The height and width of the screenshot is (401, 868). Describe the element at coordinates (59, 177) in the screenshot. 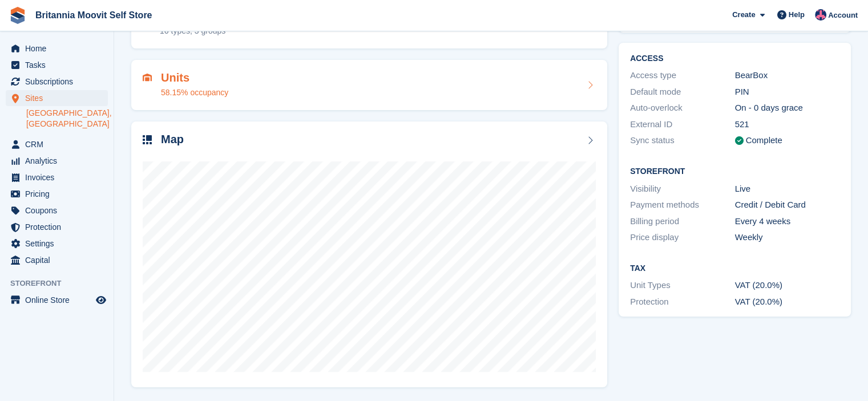

I see `span: Invoices` at that location.